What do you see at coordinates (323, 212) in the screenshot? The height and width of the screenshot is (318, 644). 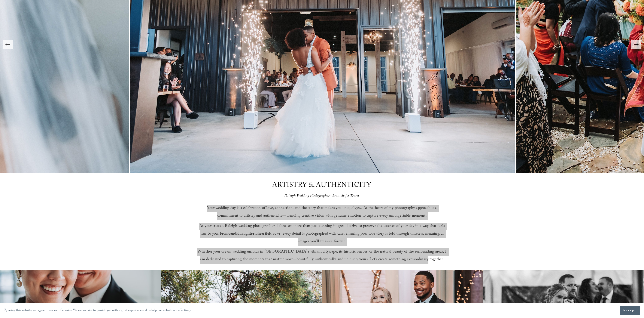 I see `span: Your wedding day is a celebration of love, connection, and the story that makes you uniquely . At...` at bounding box center [323, 212].